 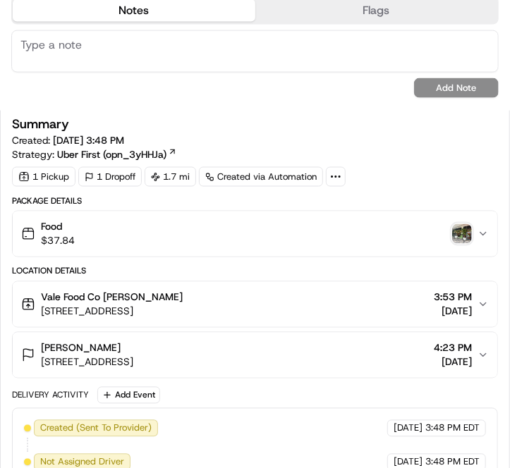 I want to click on button: Start new chat, so click(x=248, y=147).